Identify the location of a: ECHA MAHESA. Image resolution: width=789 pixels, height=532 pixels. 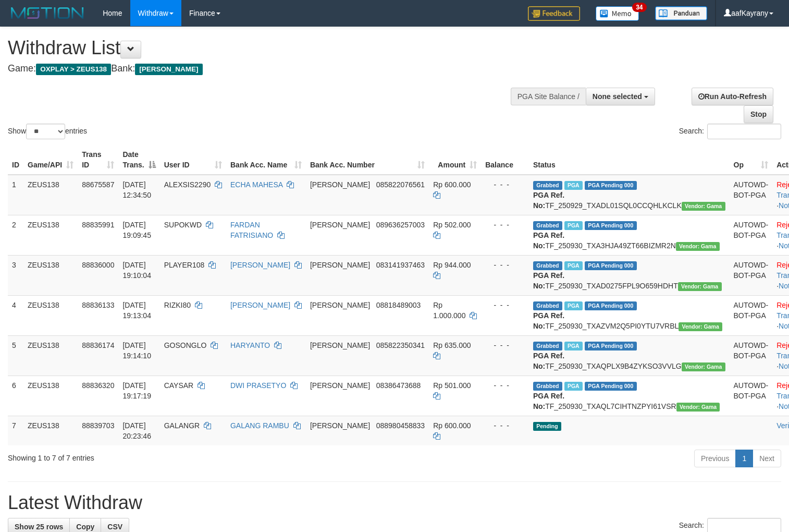
(256, 185).